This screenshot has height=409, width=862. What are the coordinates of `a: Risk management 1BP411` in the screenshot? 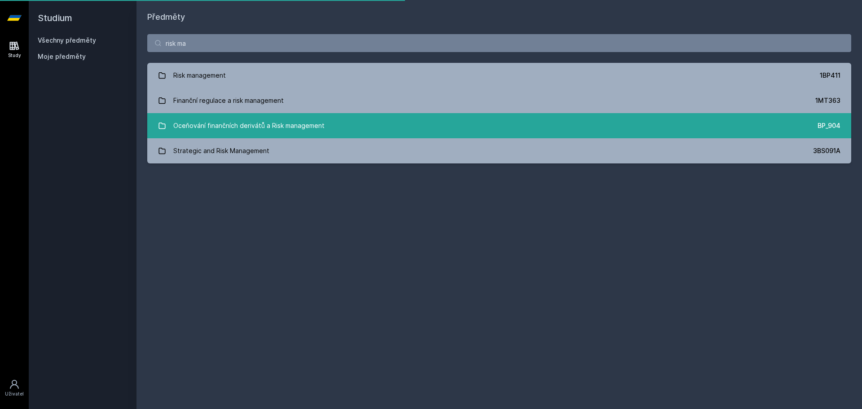 It's located at (499, 75).